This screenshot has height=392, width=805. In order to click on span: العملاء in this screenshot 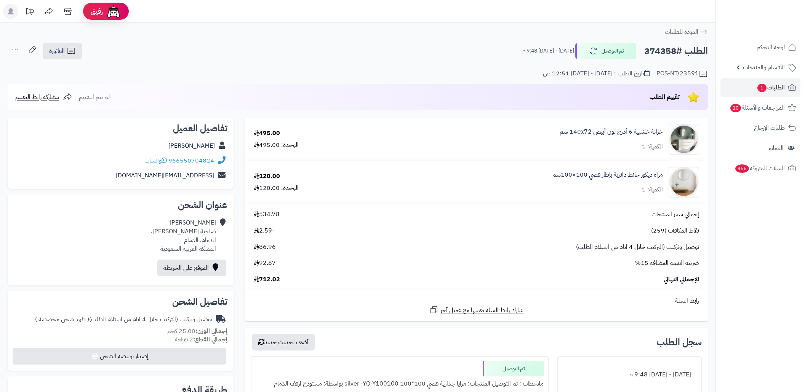, I will do `click(776, 148)`.